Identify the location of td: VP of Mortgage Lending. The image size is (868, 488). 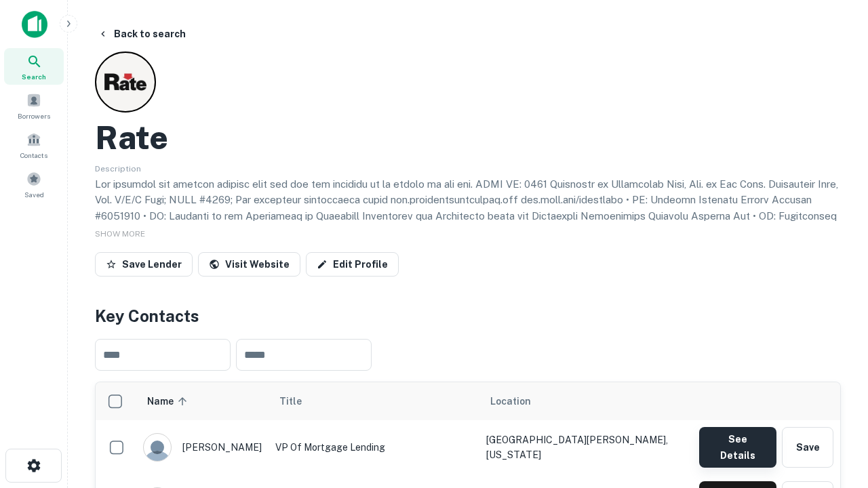
(374, 447).